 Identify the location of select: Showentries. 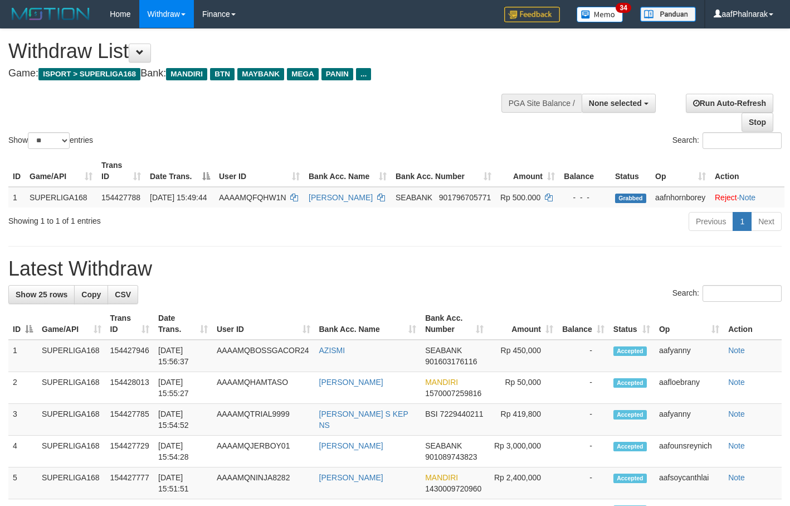
(48, 140).